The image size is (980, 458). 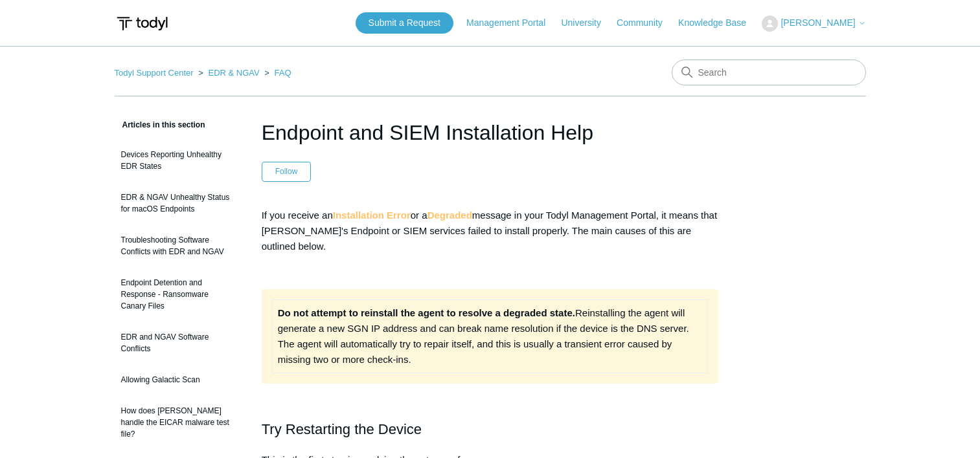 I want to click on h1: Endpoint and SIEM Installation Help, so click(x=490, y=133).